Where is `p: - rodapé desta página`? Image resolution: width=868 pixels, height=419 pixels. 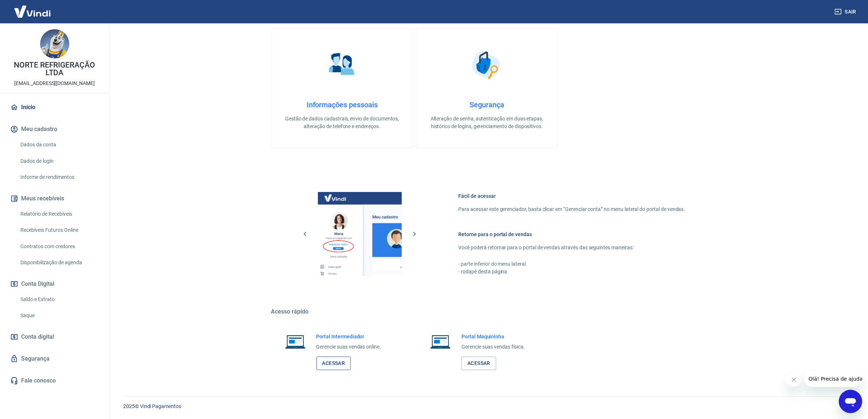
p: - rodapé desta página is located at coordinates (572, 271).